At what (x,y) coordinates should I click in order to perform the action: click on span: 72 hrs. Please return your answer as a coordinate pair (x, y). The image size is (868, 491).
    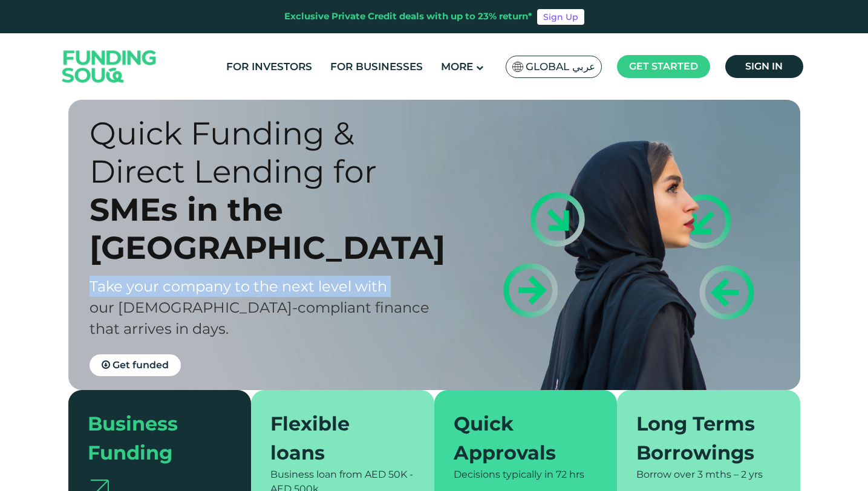
    Looking at the image, I should click on (570, 474).